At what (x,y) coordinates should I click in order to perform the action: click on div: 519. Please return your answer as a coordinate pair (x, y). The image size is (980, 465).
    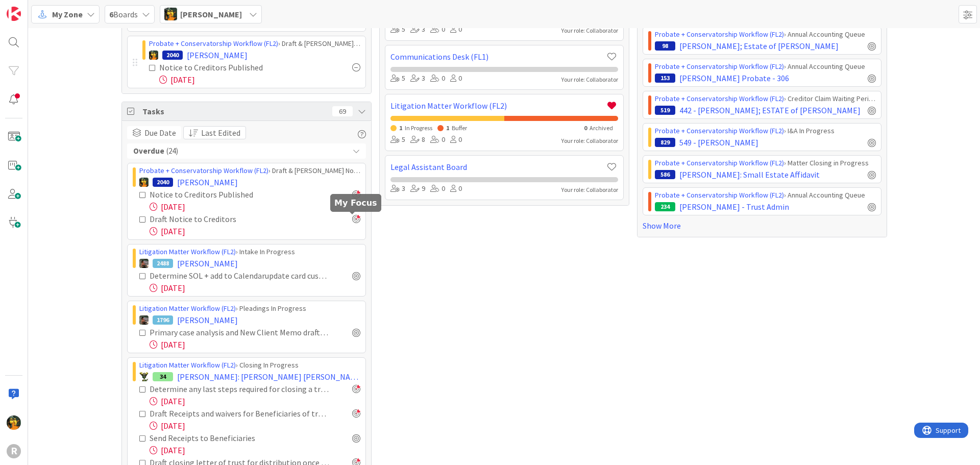
    Looking at the image, I should click on (665, 110).